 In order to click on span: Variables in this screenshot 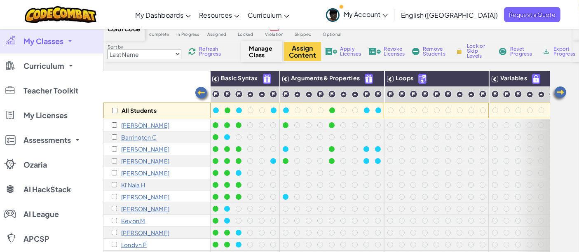, I will do `click(513, 78)`.